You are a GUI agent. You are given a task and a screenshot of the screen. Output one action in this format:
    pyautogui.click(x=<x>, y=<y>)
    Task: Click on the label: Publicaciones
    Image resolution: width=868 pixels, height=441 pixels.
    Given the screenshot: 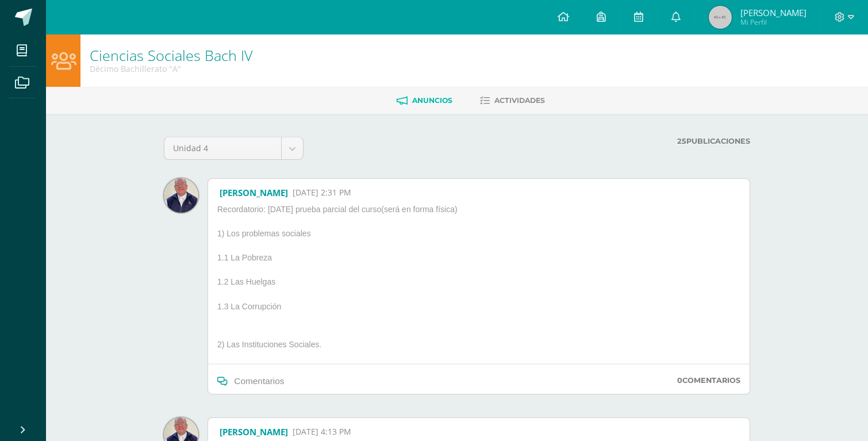 What is the action you would take?
    pyautogui.click(x=581, y=141)
    